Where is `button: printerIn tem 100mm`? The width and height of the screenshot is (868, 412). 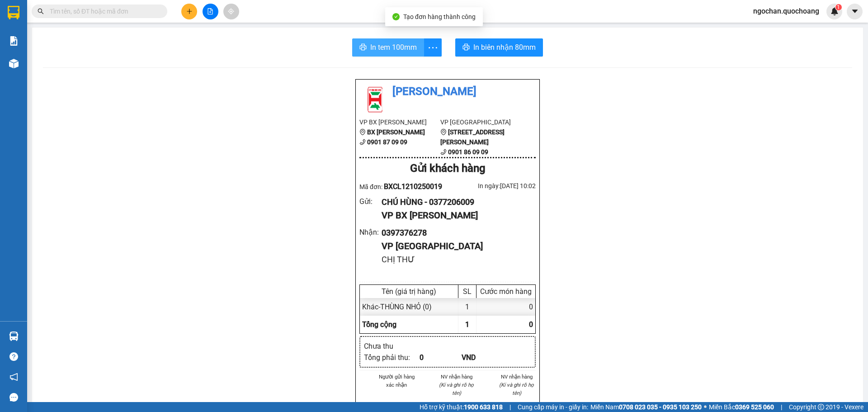
button: printerIn tem 100mm is located at coordinates (388, 47).